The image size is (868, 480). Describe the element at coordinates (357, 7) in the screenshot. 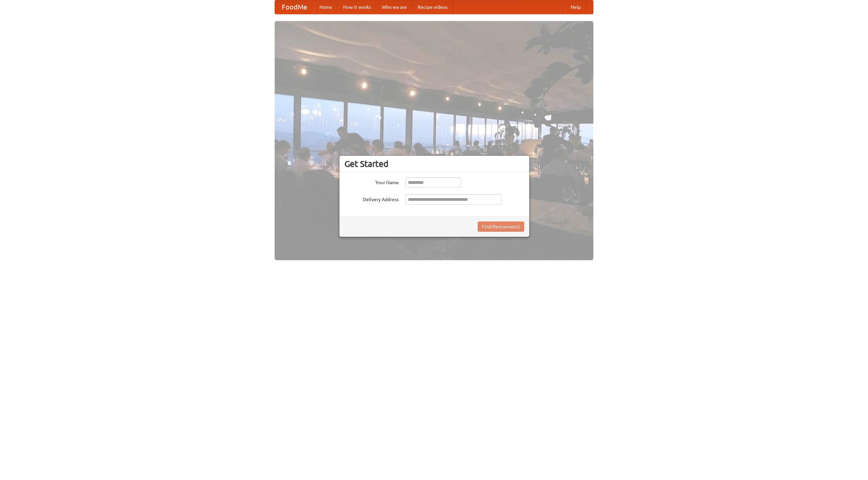

I see `a: How it works` at that location.